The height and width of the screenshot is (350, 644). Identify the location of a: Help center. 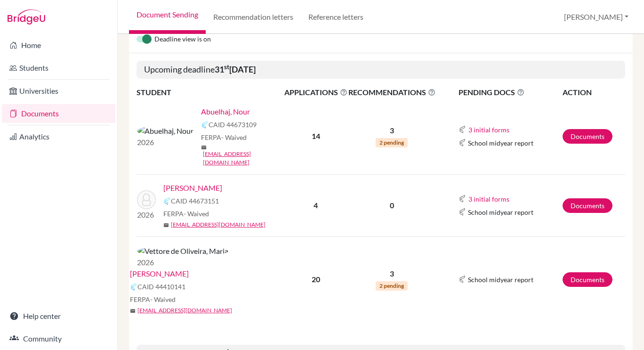
(59, 316).